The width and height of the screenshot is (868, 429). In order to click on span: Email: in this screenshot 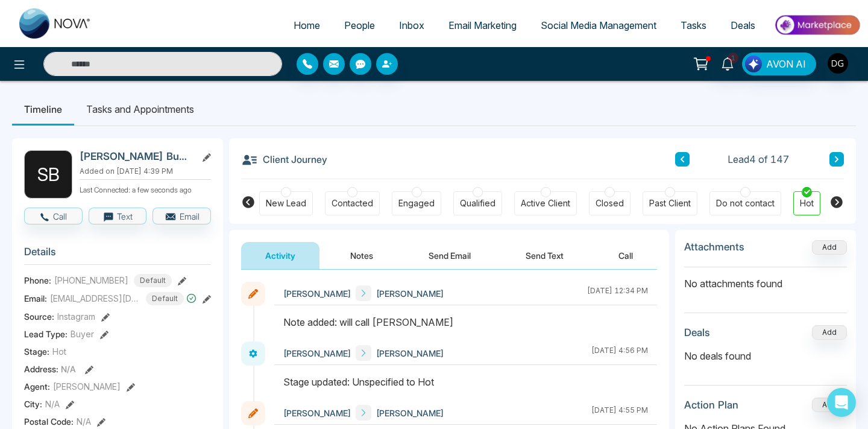, I will do `click(35, 298)`.